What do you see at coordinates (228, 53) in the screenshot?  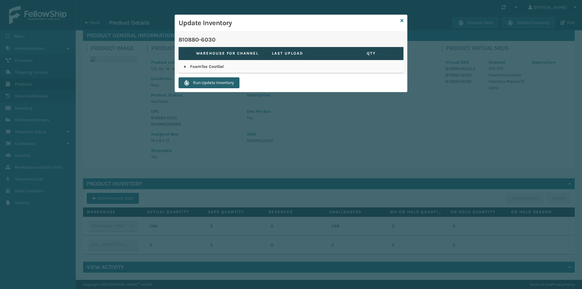 I see `label: Warehouse for channel` at bounding box center [228, 53].